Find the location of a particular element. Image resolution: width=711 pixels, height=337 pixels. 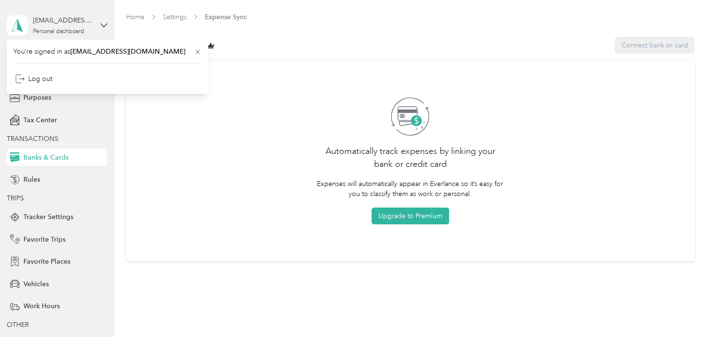

span: Purposes is located at coordinates (37, 97).